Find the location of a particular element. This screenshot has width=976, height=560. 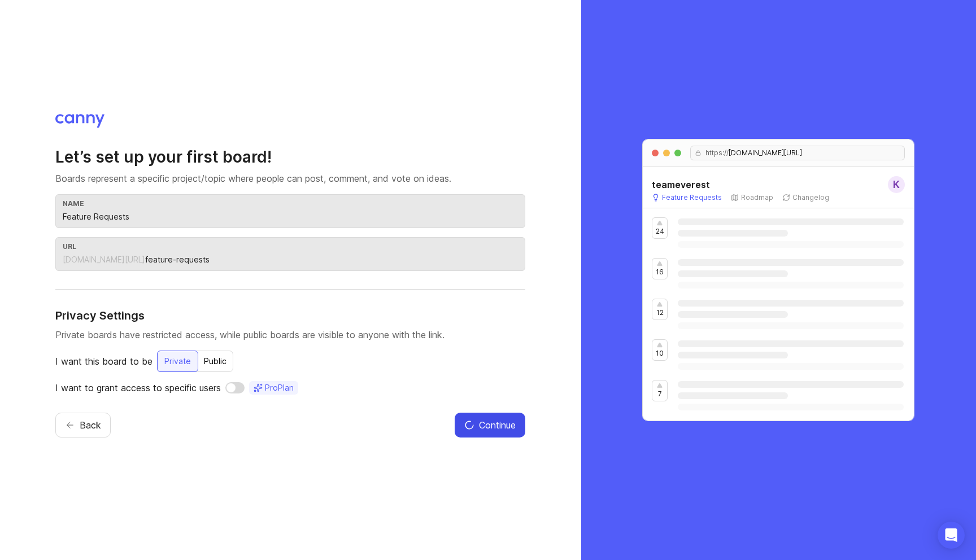

span: Continue is located at coordinates (497, 425).